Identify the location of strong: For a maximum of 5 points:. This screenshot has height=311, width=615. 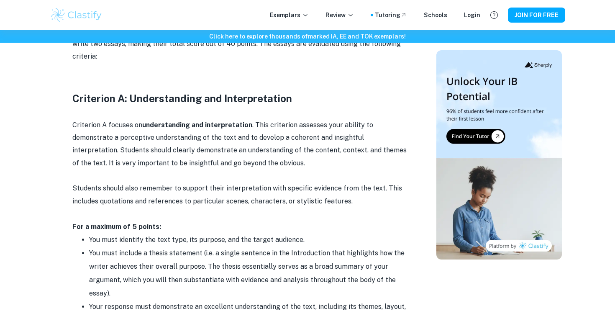
(117, 226).